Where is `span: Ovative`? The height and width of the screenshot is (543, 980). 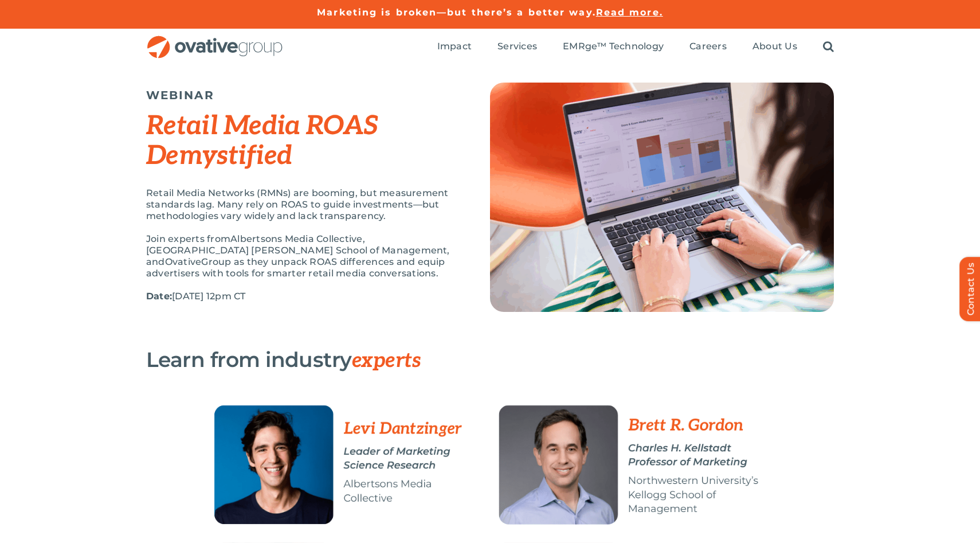 span: Ovative is located at coordinates (184, 261).